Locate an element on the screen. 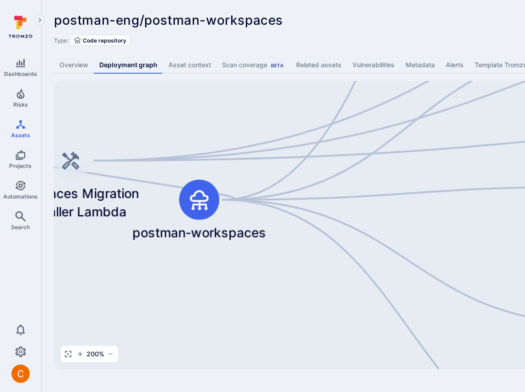 The width and height of the screenshot is (525, 392). span: Projects is located at coordinates (20, 166).